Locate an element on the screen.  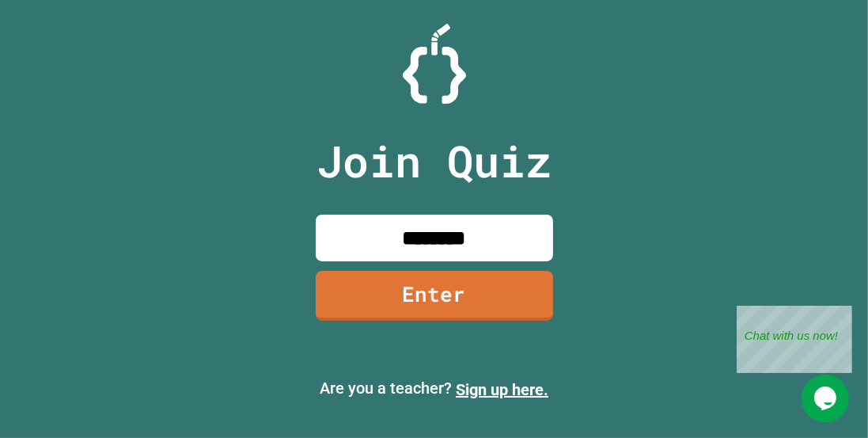
img: Logo.svg is located at coordinates (435, 63).